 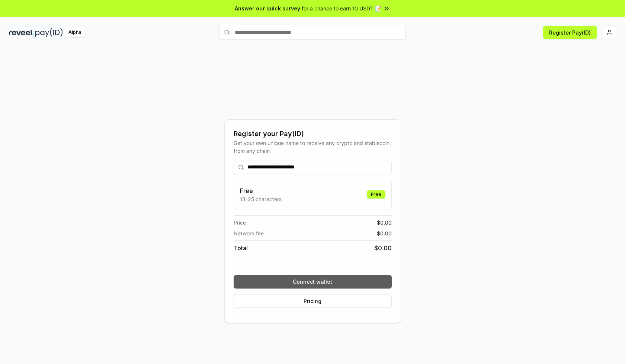 What do you see at coordinates (268, 8) in the screenshot?
I see `span: Answer our quick survey` at bounding box center [268, 8].